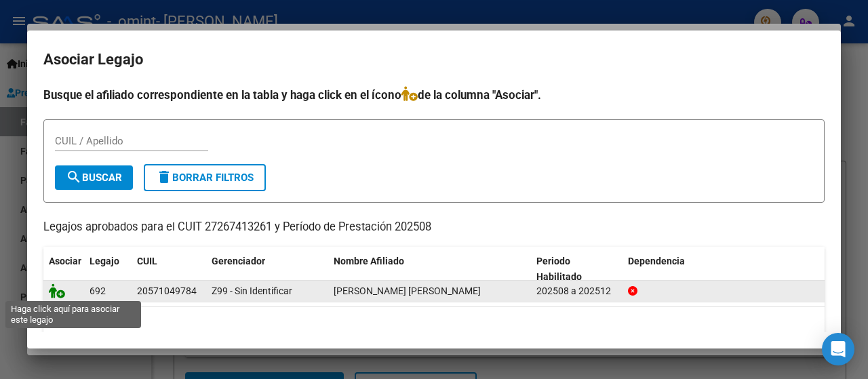 This screenshot has height=379, width=868. What do you see at coordinates (169, 269) in the screenshot?
I see `datatable-header-cell: CUIL` at bounding box center [169, 269].